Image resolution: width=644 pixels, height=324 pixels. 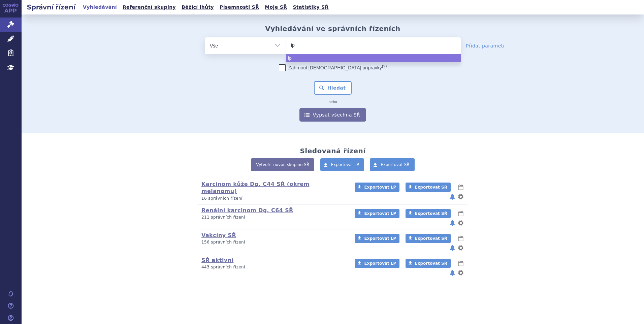 I want to click on a: Referenční skupiny, so click(x=149, y=7).